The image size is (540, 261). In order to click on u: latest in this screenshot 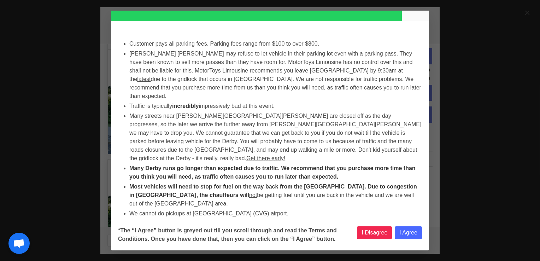, I will do `click(144, 79)`.